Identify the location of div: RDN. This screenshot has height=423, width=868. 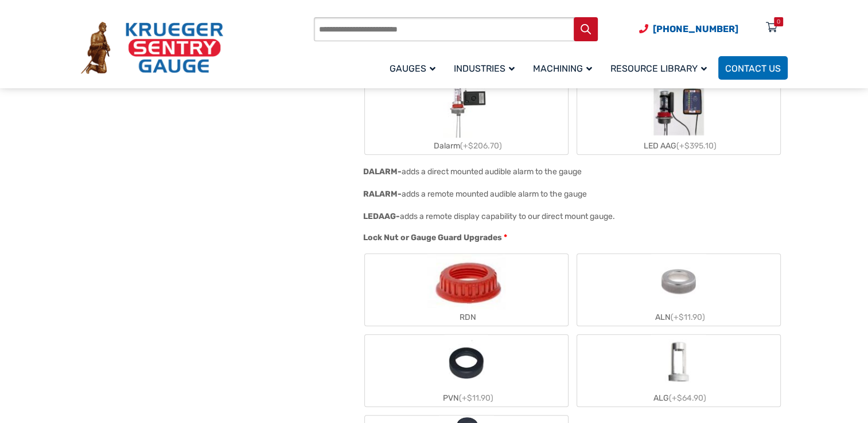
(466, 317).